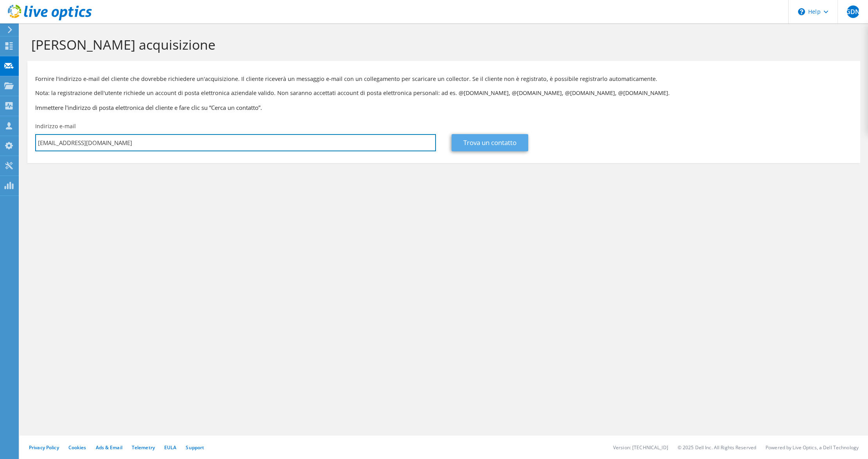 This screenshot has height=459, width=868. Describe the element at coordinates (109, 448) in the screenshot. I see `a: Ads & Email` at that location.